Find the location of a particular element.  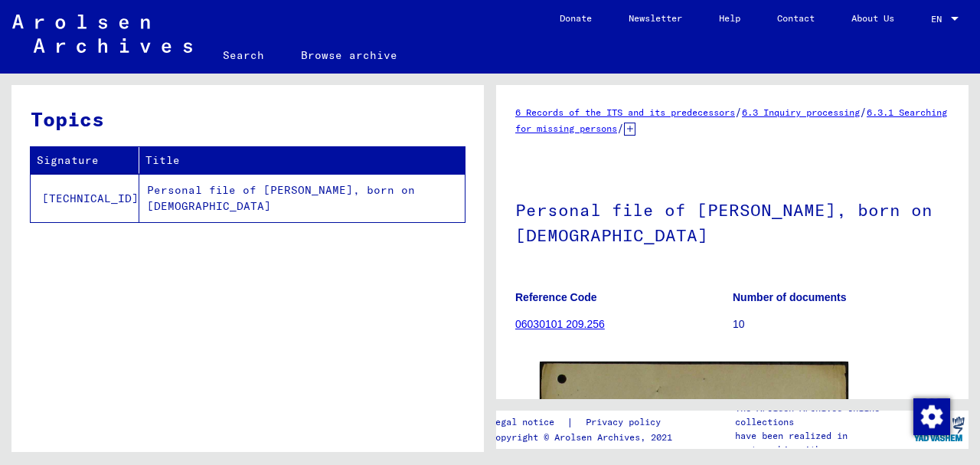

h3: Topics is located at coordinates (247, 119).